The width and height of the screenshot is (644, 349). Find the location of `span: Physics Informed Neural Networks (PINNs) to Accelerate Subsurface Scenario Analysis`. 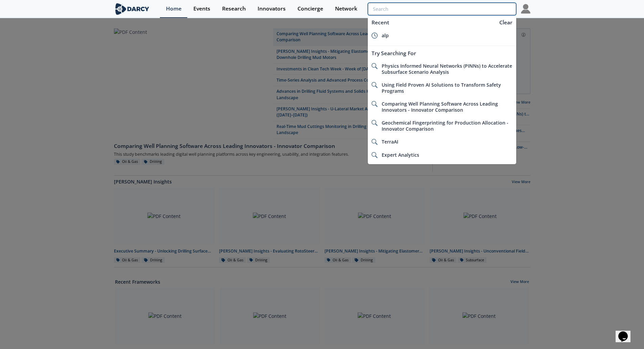

span: Physics Informed Neural Networks (PINNs) to Accelerate Subsurface Scenario Analysis is located at coordinates (447, 69).